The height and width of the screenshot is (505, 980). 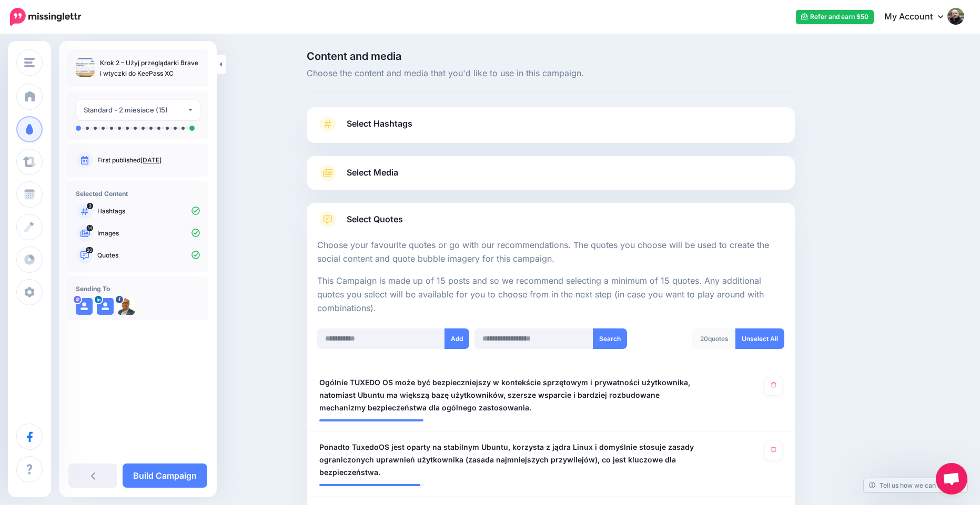 What do you see at coordinates (149, 233) in the screenshot?
I see `p: Images` at bounding box center [149, 233].